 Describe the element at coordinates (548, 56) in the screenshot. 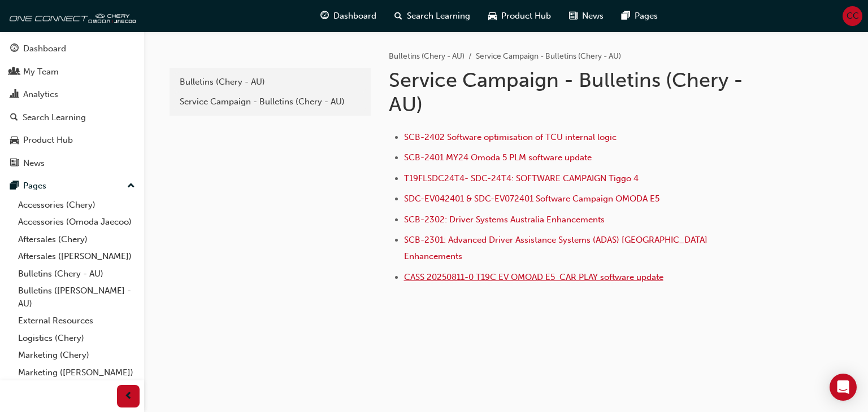

I see `li: Service Campaign - Bulletins (Chery - AU)` at that location.